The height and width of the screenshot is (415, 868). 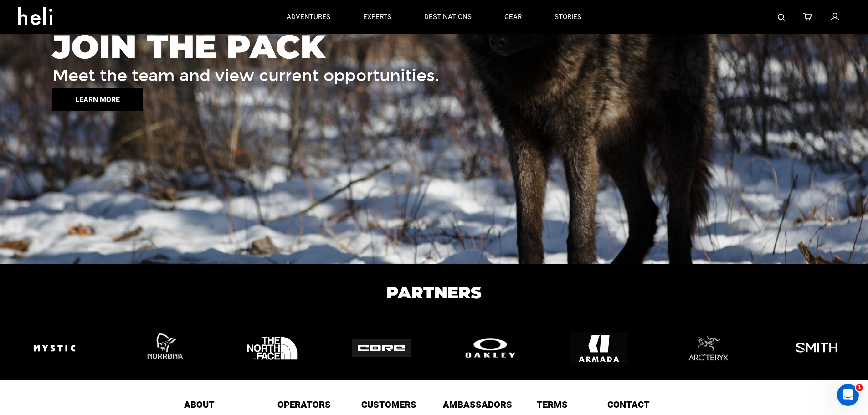 I want to click on span: Customers, so click(x=388, y=404).